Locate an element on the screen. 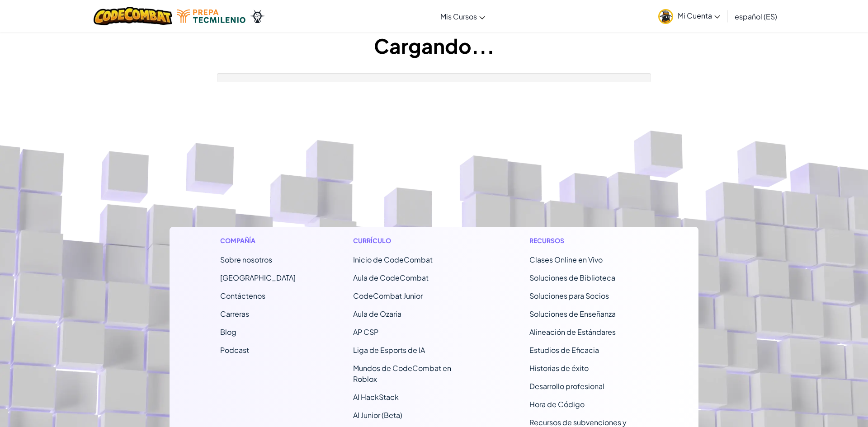  img: Tecmilenio logo is located at coordinates (211, 16).